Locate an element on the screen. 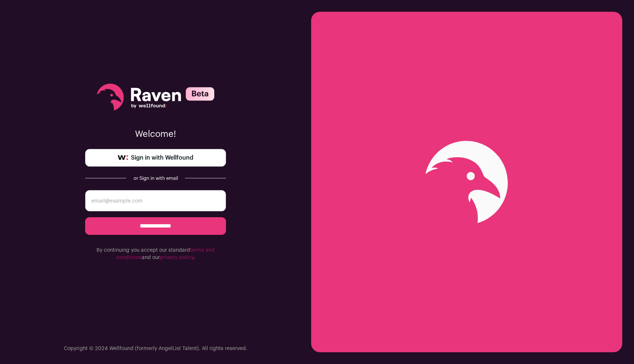 The height and width of the screenshot is (364, 634). a: terms and conditions is located at coordinates (166, 254).